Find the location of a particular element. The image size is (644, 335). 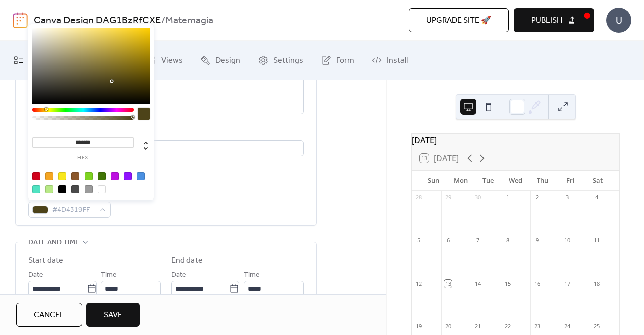

span: Publish is located at coordinates (546, 21).